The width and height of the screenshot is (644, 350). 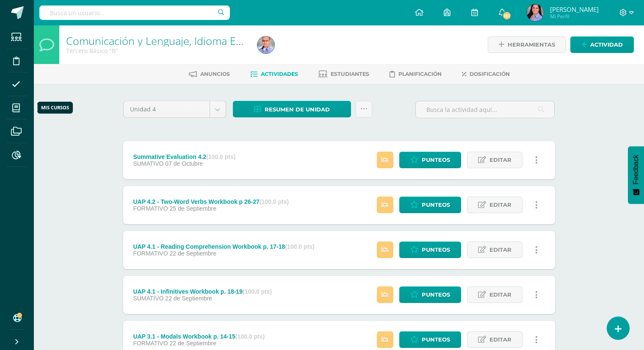 What do you see at coordinates (574, 16) in the screenshot?
I see `span: Mi Perfil` at bounding box center [574, 16].